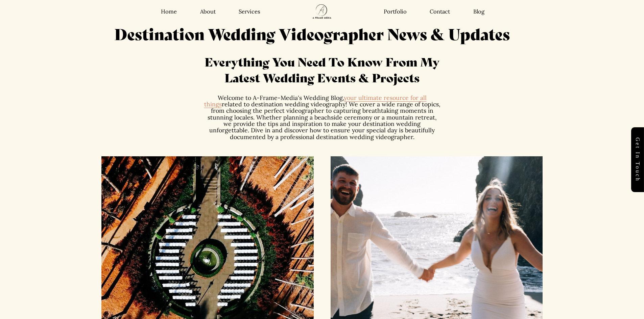  Describe the element at coordinates (169, 11) in the screenshot. I see `a: Home` at that location.